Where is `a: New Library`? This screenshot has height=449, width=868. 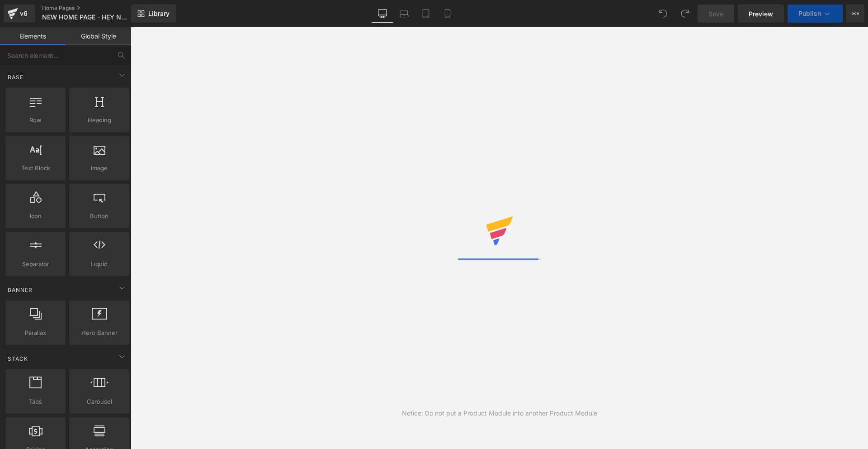 a: New Library is located at coordinates (153, 14).